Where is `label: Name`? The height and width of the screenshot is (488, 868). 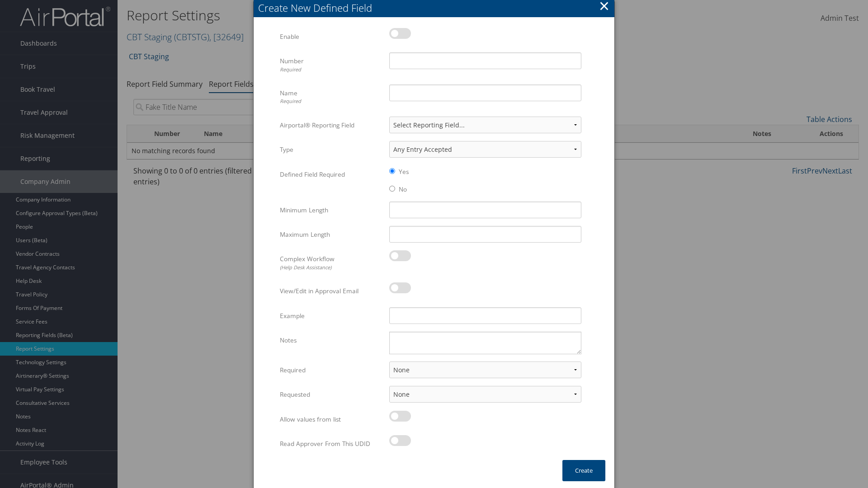
label: Name is located at coordinates (331, 97).